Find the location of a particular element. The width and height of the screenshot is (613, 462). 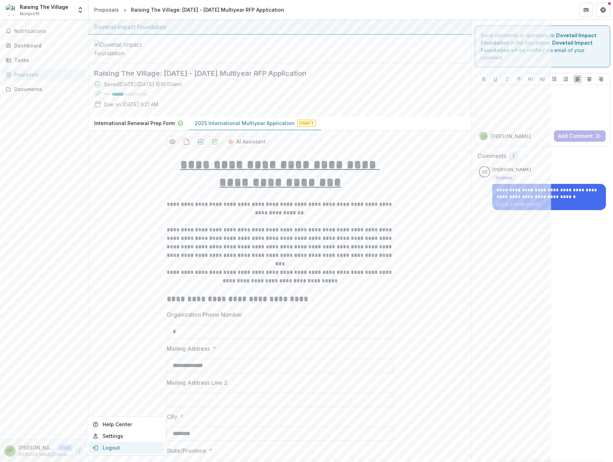

p: Mailing Address is located at coordinates (188, 348).